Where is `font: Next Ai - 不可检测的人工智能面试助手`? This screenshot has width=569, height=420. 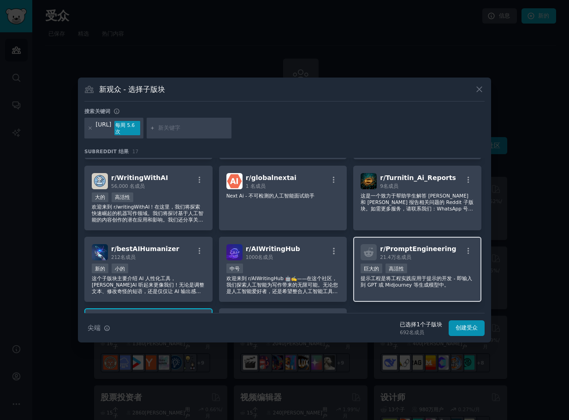 font: Next Ai - 不可检测的人工智能面试助手 is located at coordinates (270, 196).